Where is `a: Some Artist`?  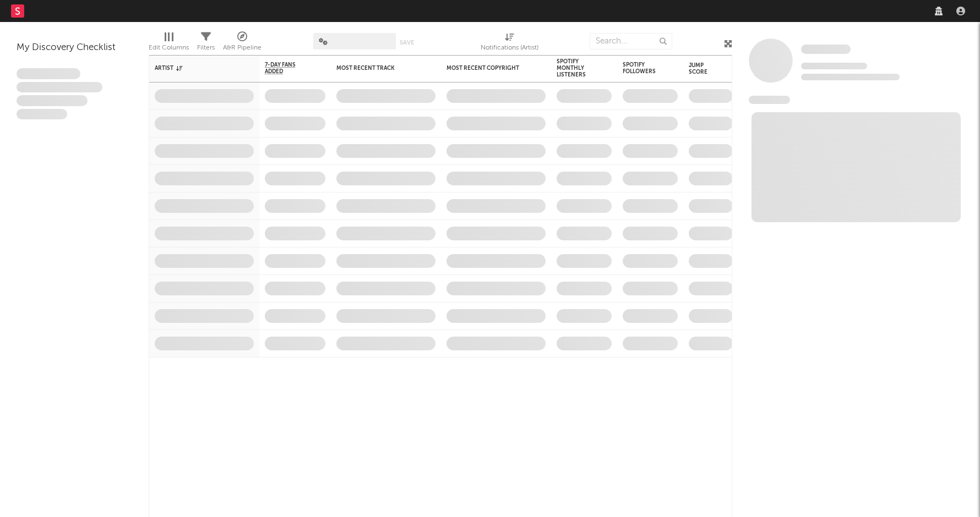 a: Some Artist is located at coordinates (826, 49).